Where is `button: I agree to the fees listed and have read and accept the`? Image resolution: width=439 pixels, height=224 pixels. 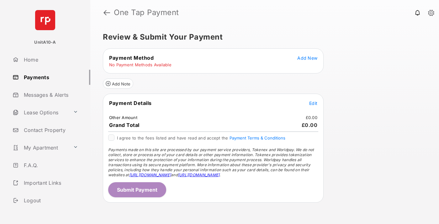
button: I agree to the fees listed and have read and accept the is located at coordinates (257, 138).